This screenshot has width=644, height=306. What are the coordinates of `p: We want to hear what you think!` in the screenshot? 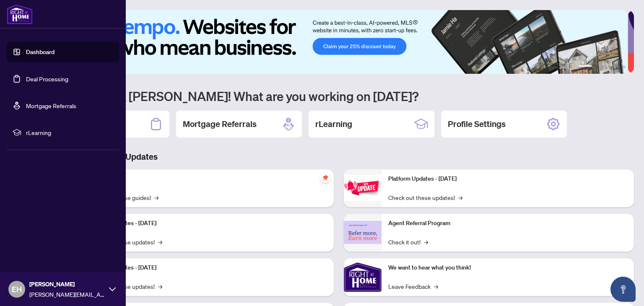 It's located at (507, 268).